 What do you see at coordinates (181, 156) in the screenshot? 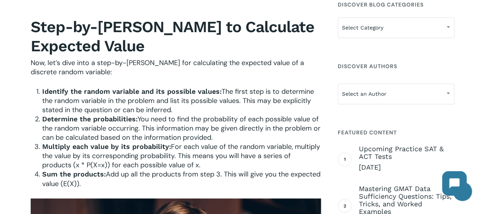
I see `li: For each value of the random variable, multiply the value by its corresponding probability. This ...` at bounding box center [181, 156].